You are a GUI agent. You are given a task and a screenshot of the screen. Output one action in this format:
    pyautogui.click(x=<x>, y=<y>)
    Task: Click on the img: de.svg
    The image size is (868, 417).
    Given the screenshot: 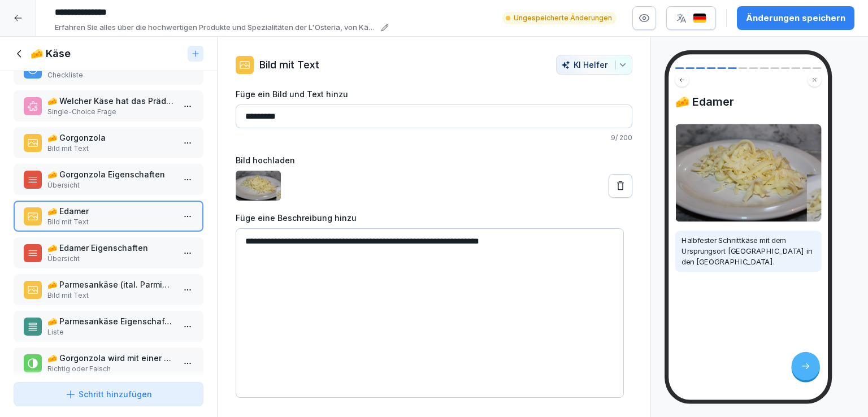 What is the action you would take?
    pyautogui.click(x=699, y=18)
    